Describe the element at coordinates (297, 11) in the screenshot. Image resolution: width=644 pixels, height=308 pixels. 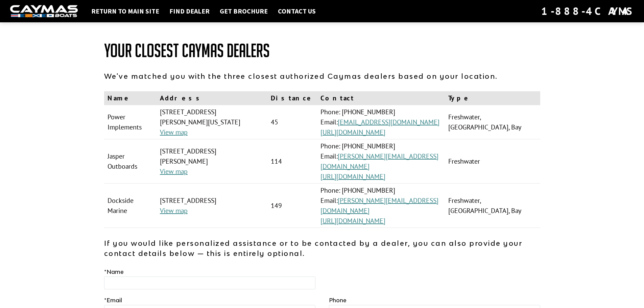
I see `a: Contact Us` at that location.